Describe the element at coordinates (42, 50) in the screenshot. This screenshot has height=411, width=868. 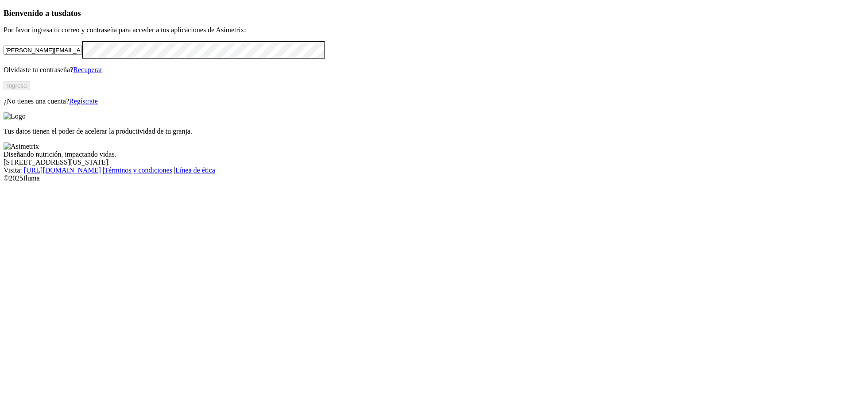
I see `input: Tu correo` at that location.